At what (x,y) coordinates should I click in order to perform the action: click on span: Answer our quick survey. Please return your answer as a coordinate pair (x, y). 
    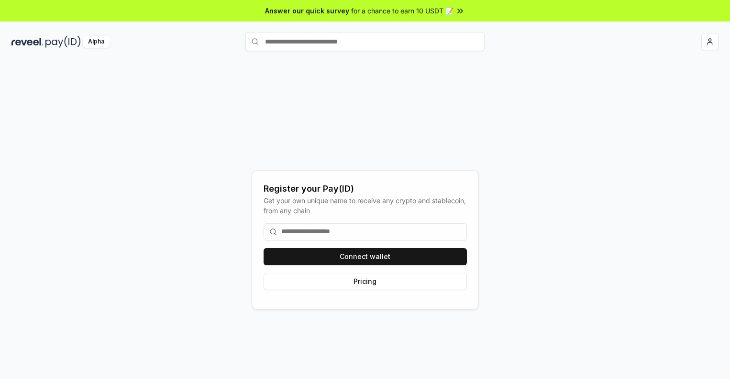
    Looking at the image, I should click on (307, 11).